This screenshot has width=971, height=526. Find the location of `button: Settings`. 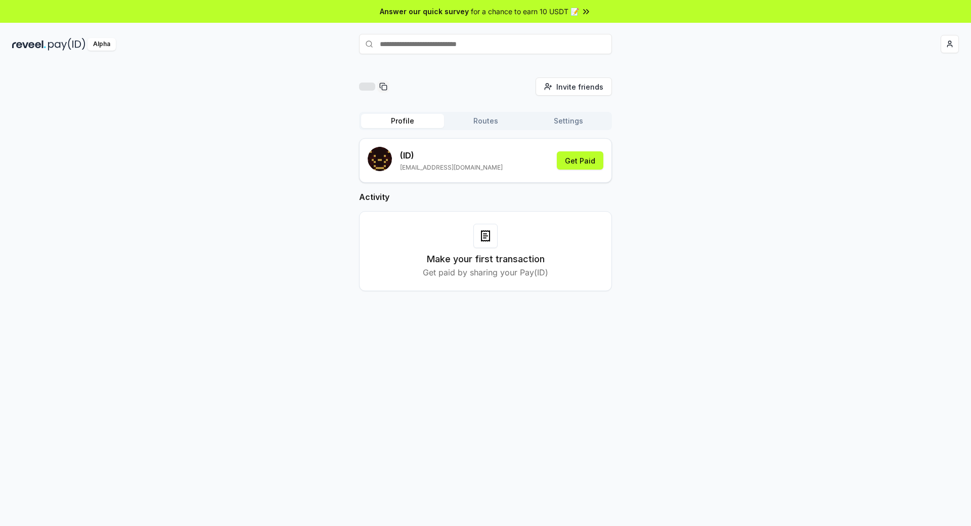

button: Settings is located at coordinates (569, 121).